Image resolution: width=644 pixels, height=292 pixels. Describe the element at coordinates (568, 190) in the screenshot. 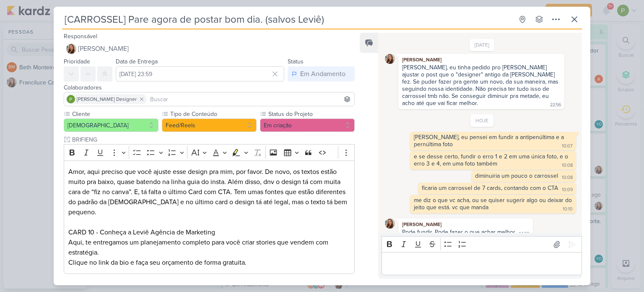

I see `div: 10:09` at that location.